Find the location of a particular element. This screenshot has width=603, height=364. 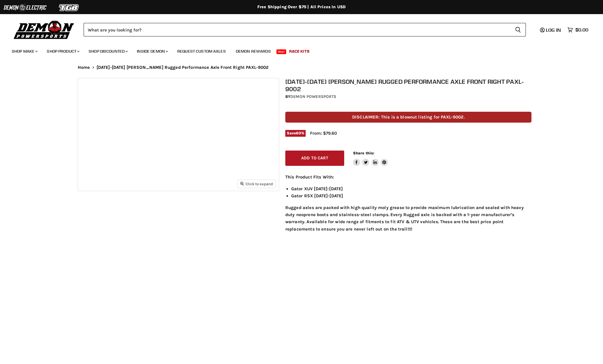

a: Demon Powersports is located at coordinates (314, 96).